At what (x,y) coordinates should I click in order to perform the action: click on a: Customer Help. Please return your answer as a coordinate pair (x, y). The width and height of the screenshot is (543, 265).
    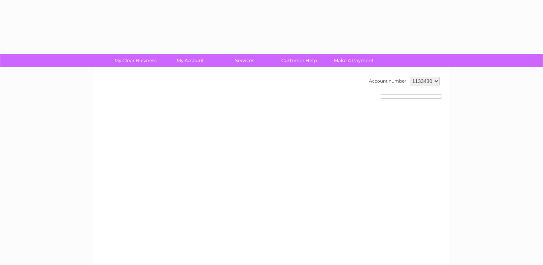
    Looking at the image, I should click on (299, 60).